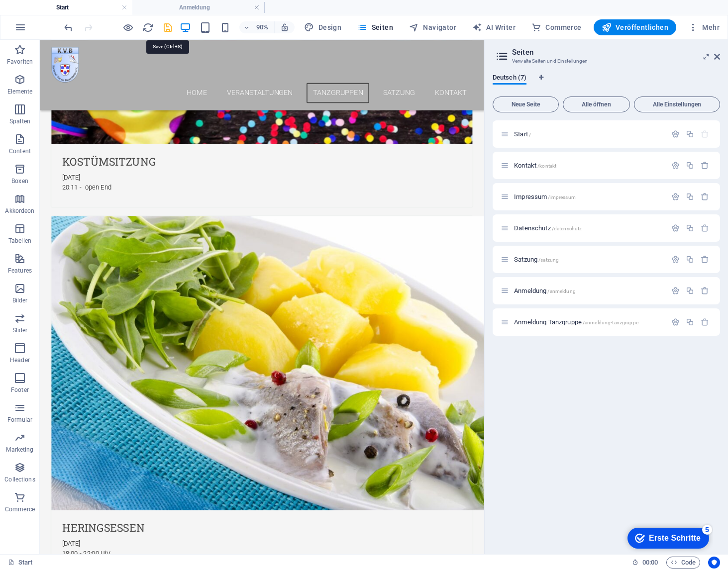  I want to click on div: Die Startseite kann nicht gelöscht werden, so click(705, 134).